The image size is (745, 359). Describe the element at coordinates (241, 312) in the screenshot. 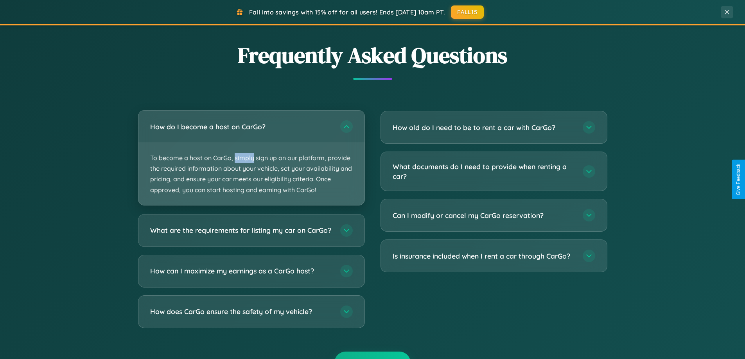

I see `h3: How does CarGo ensure the safety of my vehicle?` at that location.